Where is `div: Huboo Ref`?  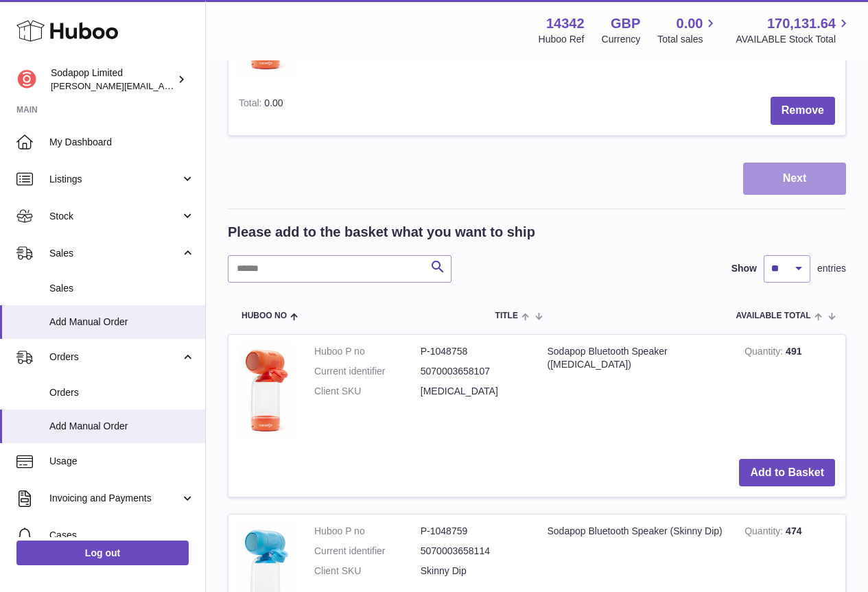 div: Huboo Ref is located at coordinates (561, 39).